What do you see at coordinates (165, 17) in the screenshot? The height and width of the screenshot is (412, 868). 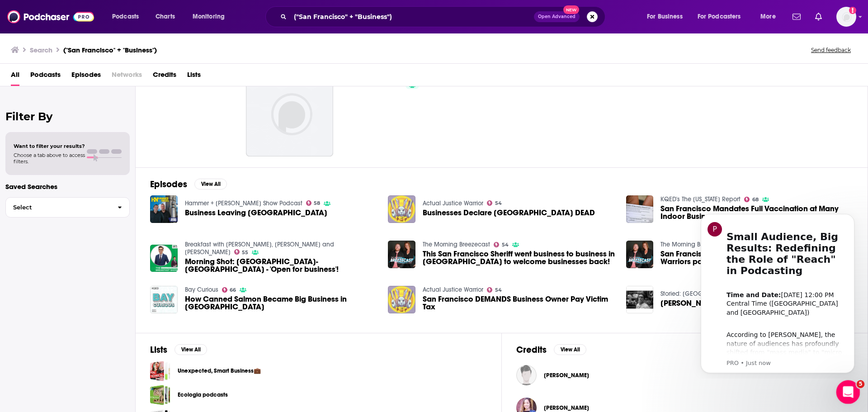 I see `a: Charts` at bounding box center [165, 17].